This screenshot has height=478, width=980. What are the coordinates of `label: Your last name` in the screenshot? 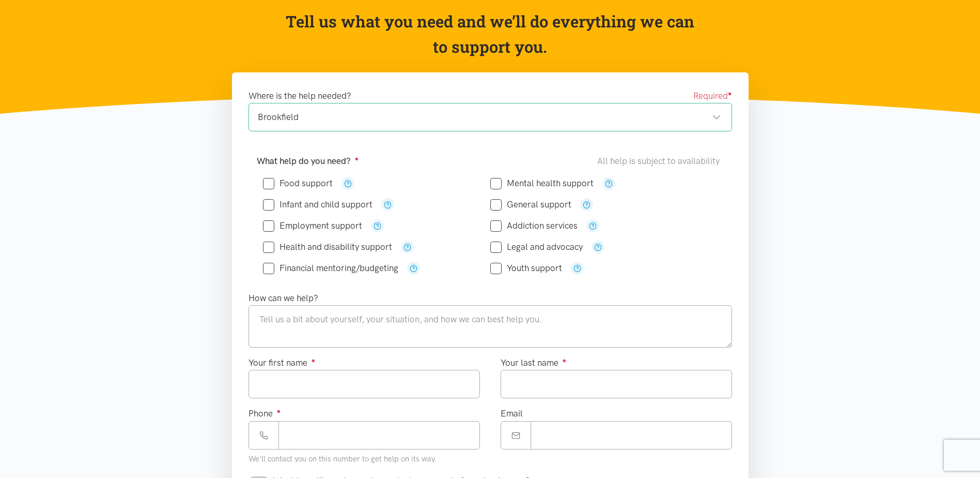 It's located at (533, 363).